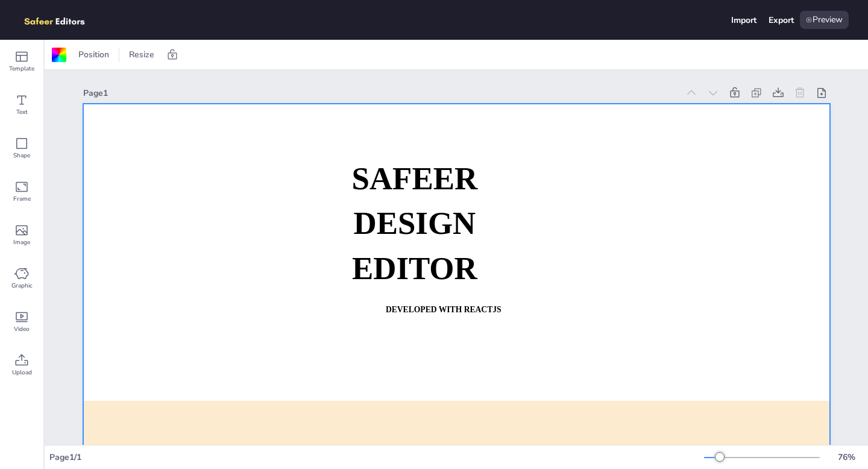 Image resolution: width=868 pixels, height=469 pixels. I want to click on span: Shape, so click(21, 155).